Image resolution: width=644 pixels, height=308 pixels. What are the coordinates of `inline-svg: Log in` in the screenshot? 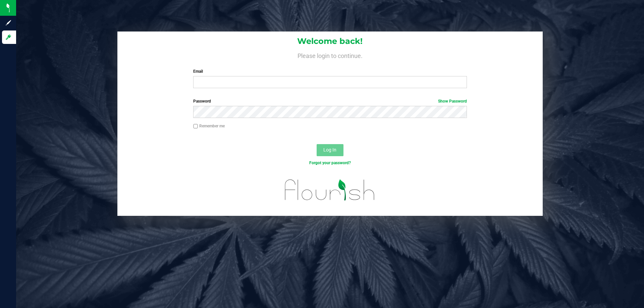 It's located at (9, 37).